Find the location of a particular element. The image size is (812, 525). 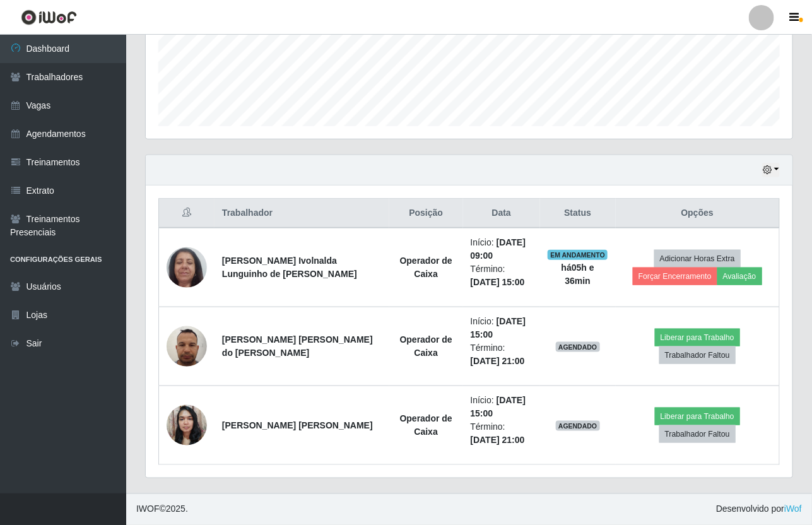

img: 1701473418754.jpeg is located at coordinates (187, 345).